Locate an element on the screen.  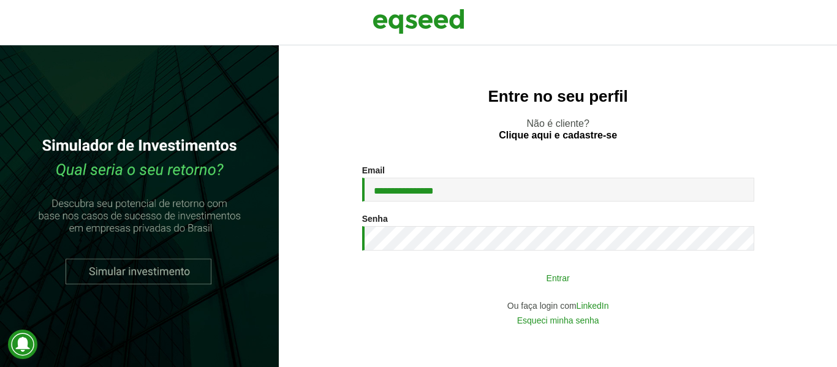
label: Email is located at coordinates (373, 170).